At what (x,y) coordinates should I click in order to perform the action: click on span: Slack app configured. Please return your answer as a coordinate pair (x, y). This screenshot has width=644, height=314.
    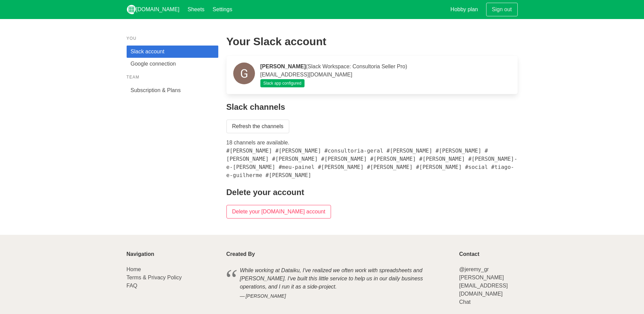
    Looking at the image, I should click on (283, 83).